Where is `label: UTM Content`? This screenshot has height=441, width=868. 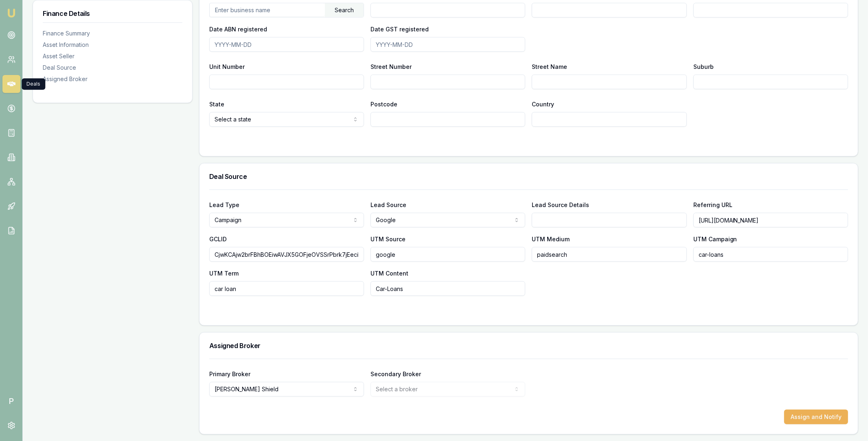 label: UTM Content is located at coordinates (389, 273).